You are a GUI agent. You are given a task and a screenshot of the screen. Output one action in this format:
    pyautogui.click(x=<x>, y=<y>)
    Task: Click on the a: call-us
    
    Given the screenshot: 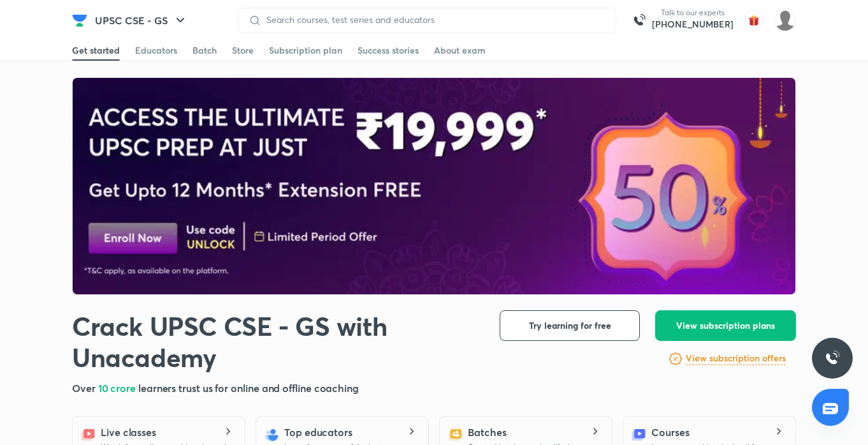 What is the action you would take?
    pyautogui.click(x=639, y=20)
    